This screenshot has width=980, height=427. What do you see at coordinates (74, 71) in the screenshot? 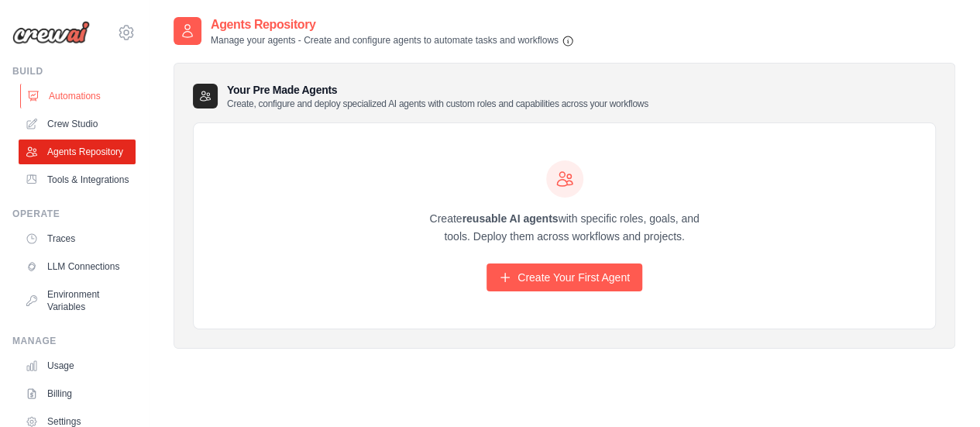
I see `div: Build` at bounding box center [74, 71].